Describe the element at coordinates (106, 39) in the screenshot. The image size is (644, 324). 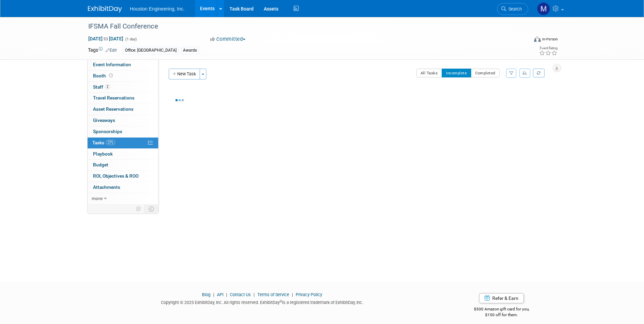
I see `span: to` at that location.